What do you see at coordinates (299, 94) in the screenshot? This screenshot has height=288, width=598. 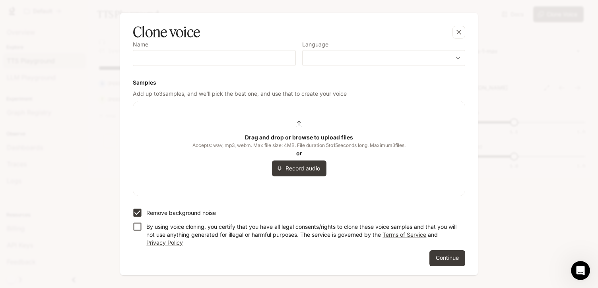 I see `p: Add up to 3 samples, and we'll pick the best one, and use that to create your voice` at bounding box center [299, 94].